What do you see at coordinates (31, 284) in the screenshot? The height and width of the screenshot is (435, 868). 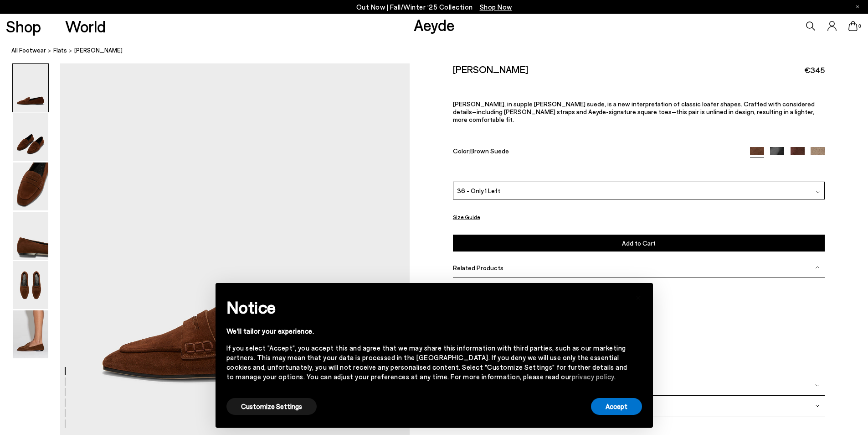 I see `img: Alfie Suede Loafers - Image 5` at bounding box center [31, 284].